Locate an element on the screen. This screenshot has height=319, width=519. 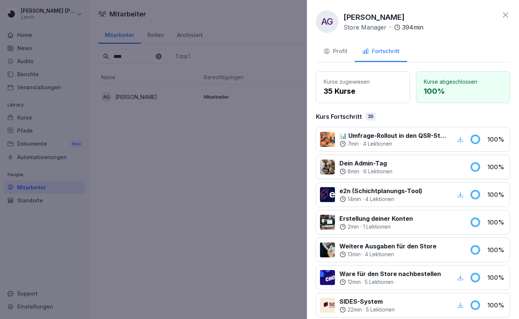
div: 35 is located at coordinates (370, 116).